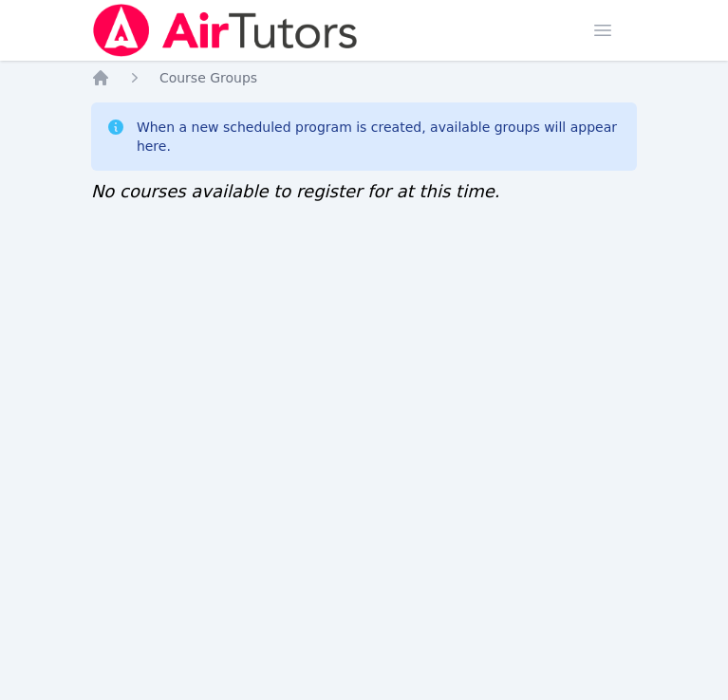 This screenshot has width=728, height=700. I want to click on span: No courses available to register for at this time., so click(295, 191).